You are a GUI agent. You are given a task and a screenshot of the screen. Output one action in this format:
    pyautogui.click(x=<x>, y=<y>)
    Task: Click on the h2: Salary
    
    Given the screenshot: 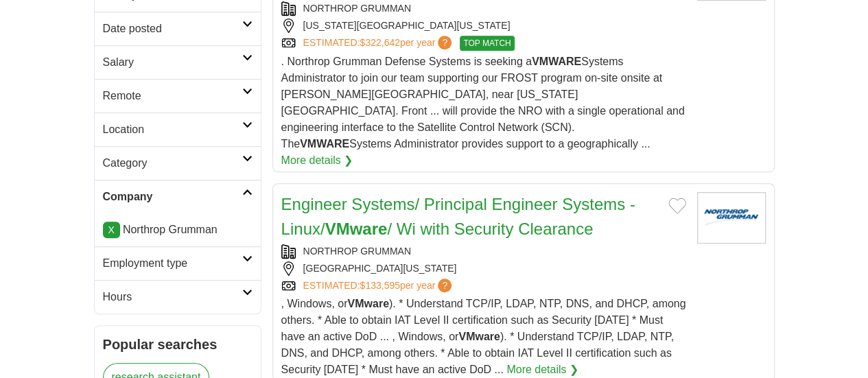 What is the action you would take?
    pyautogui.click(x=172, y=63)
    